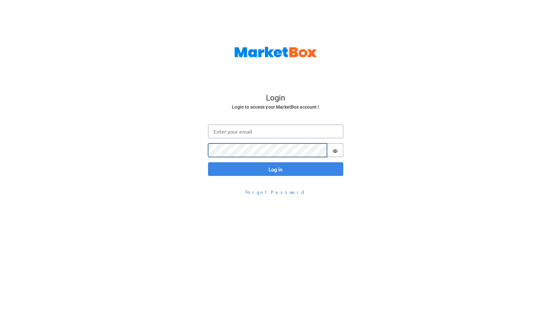 The height and width of the screenshot is (319, 551). What do you see at coordinates (335, 150) in the screenshot?
I see `button: Show password` at bounding box center [335, 150].